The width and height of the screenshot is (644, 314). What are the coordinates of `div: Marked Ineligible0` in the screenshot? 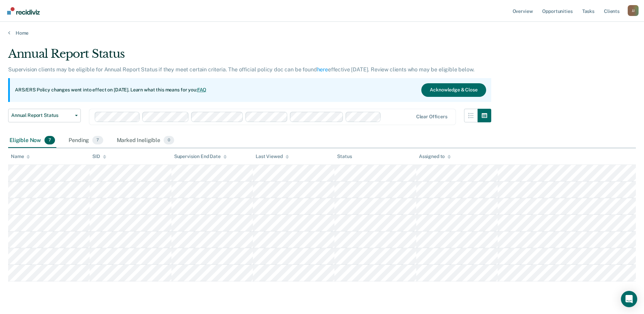 It's located at (146, 141).